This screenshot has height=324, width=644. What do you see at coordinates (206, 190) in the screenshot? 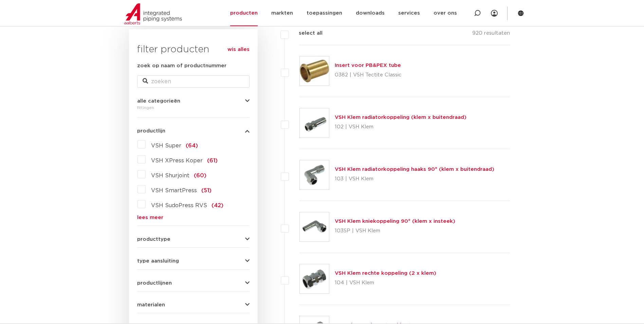
I see `span: (51)` at bounding box center [206, 190].